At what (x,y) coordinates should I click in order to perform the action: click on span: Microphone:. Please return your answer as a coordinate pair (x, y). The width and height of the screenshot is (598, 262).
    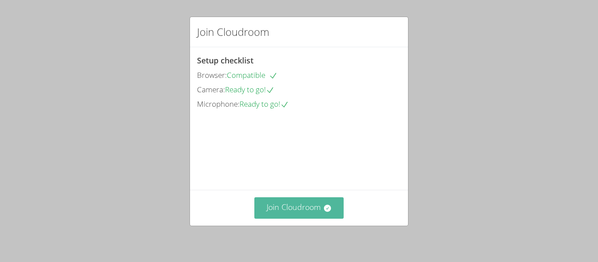
    Looking at the image, I should click on (218, 104).